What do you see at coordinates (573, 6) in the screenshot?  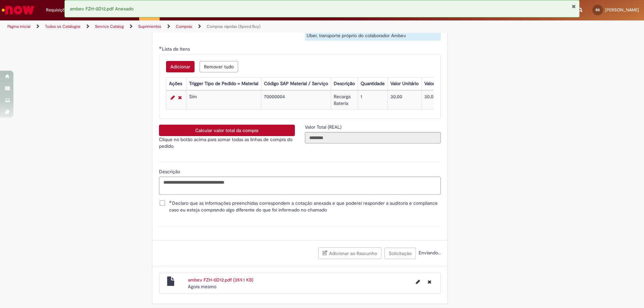 I see `button: Fechar Notificação` at bounding box center [573, 6].